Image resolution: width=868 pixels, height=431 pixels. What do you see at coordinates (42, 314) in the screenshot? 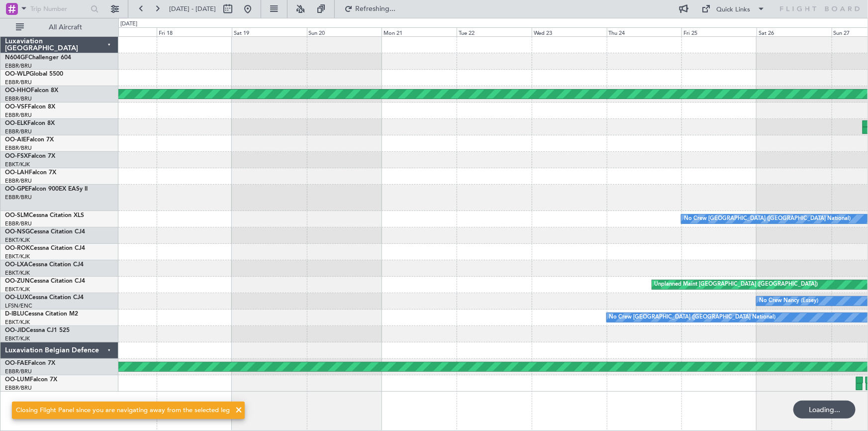
I see `a: D-IBLUCessna Citation M2` at bounding box center [42, 314].